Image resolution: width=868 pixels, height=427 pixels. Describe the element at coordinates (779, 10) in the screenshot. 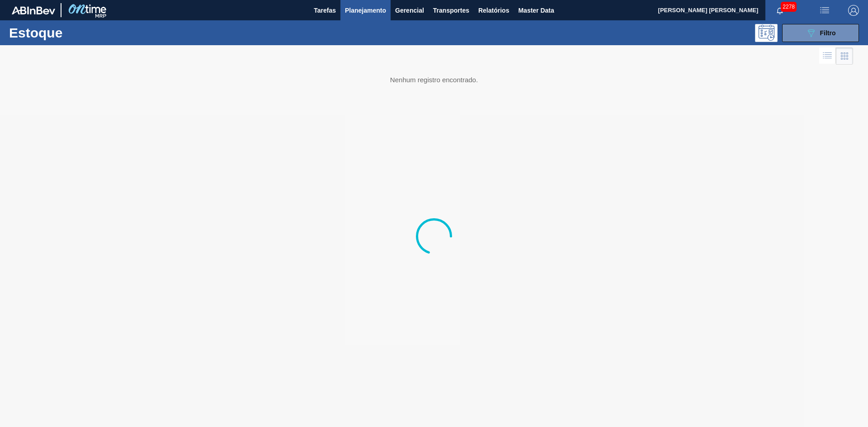

I see `button: Notificações` at that location.